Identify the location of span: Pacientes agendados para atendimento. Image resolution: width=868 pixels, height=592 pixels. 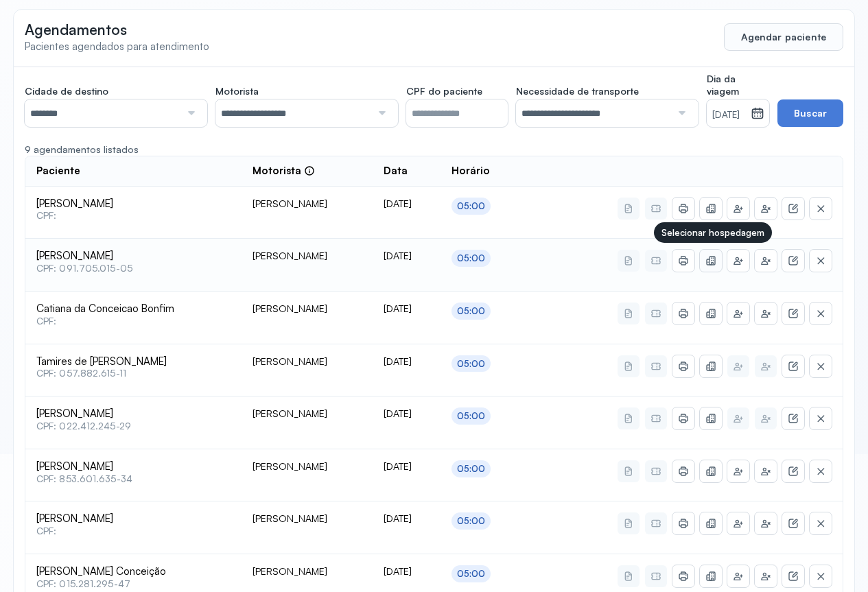
(117, 46).